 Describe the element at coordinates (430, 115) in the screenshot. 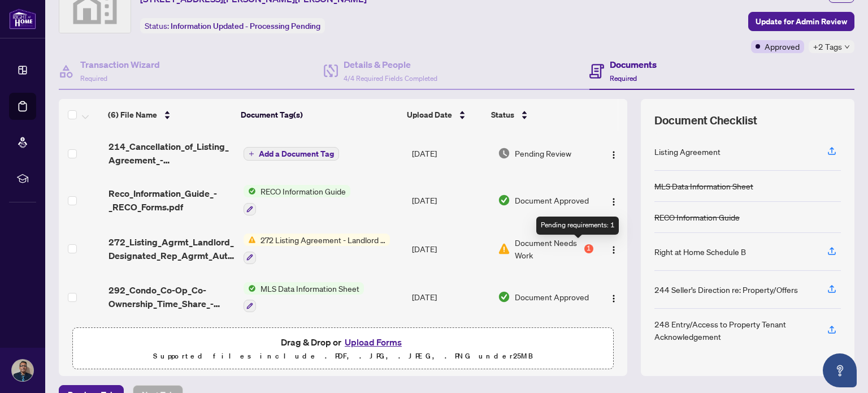

I see `span: Upload Date` at that location.